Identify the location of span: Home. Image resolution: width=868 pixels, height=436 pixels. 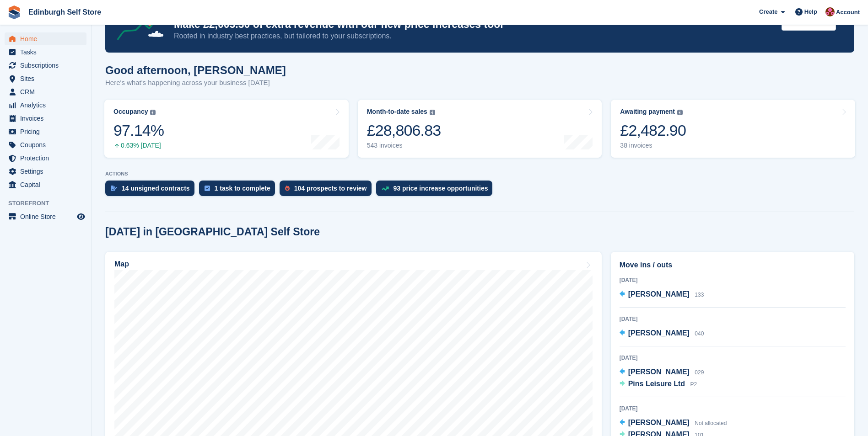
(47, 39).